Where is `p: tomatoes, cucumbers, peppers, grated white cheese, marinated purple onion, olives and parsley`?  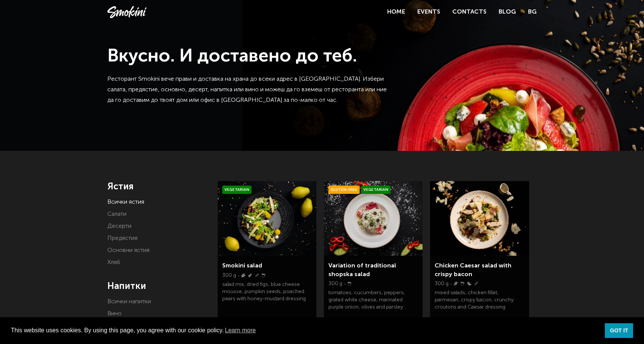
p: tomatoes, cucumbers, peppers, grated white cheese, marinated purple onion, olives and parsley is located at coordinates (373, 301).